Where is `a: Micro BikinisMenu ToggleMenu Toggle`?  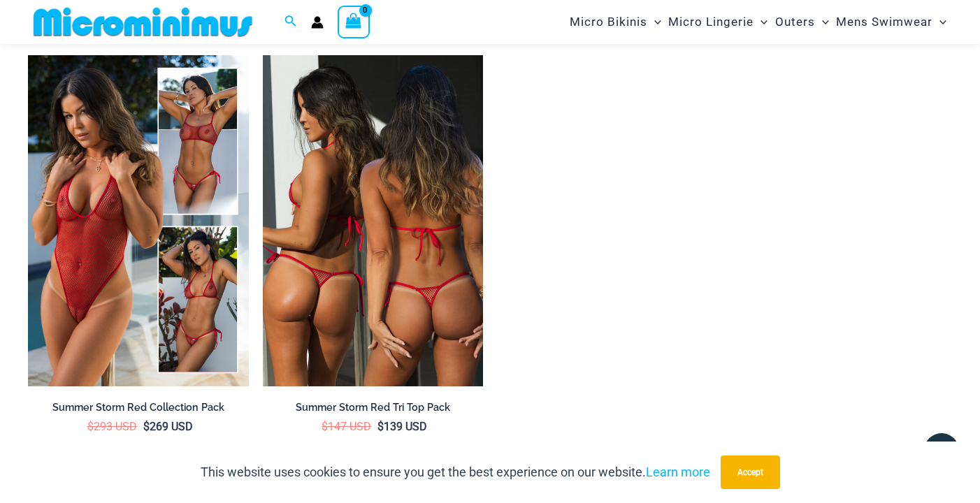
a: Micro BikinisMenu ToggleMenu Toggle is located at coordinates (615, 22).